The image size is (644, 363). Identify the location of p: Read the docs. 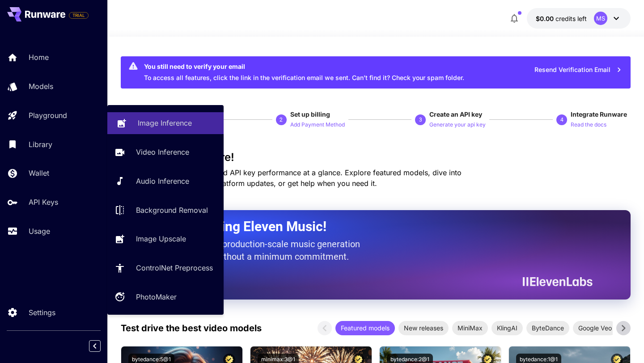
(589, 125).